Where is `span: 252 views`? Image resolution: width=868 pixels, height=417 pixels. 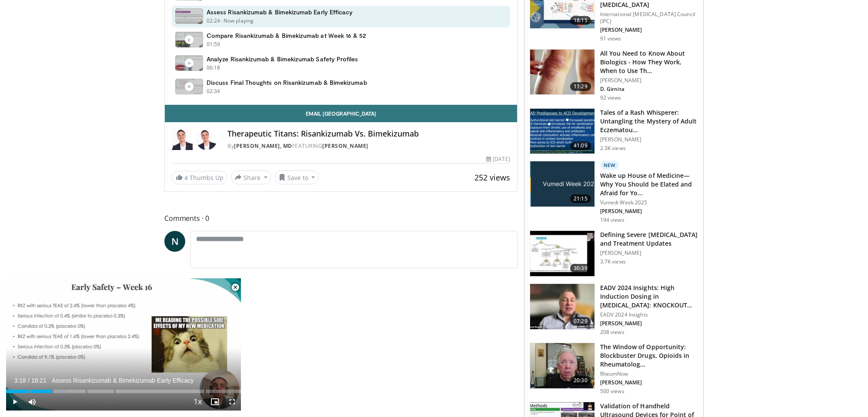
span: 252 views is located at coordinates (492, 178).